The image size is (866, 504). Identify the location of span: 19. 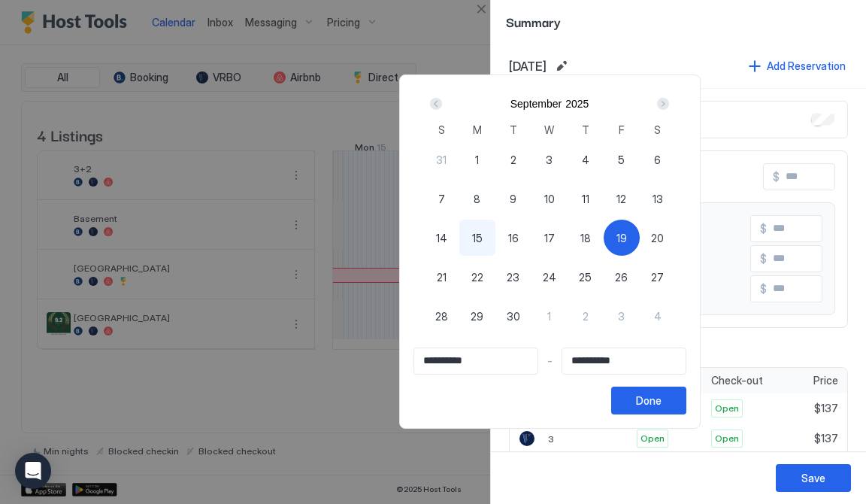
(622, 237).